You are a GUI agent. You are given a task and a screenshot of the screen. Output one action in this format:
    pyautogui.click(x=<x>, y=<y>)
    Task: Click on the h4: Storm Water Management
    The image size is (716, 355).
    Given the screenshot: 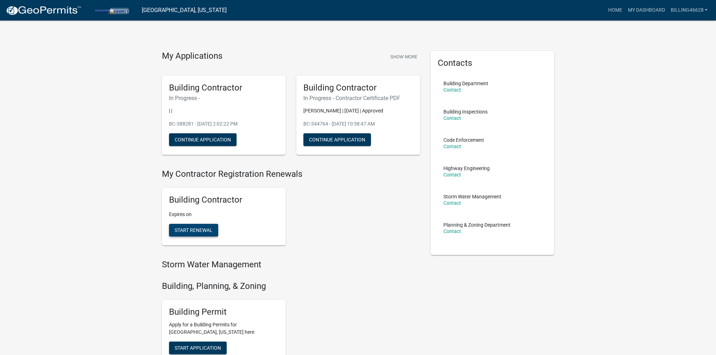 What is the action you would take?
    pyautogui.click(x=291, y=265)
    